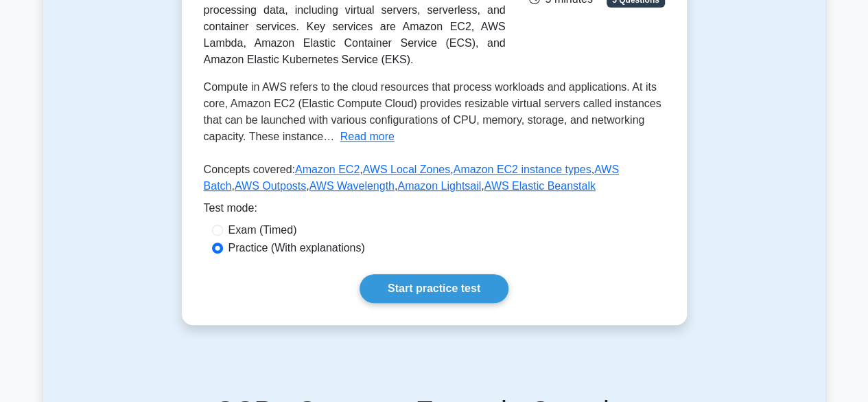 Image resolution: width=868 pixels, height=402 pixels. What do you see at coordinates (432, 111) in the screenshot?
I see `span: Compute in AWS refers to the cloud resources that process workloads and applications. At its core...` at bounding box center [432, 111].